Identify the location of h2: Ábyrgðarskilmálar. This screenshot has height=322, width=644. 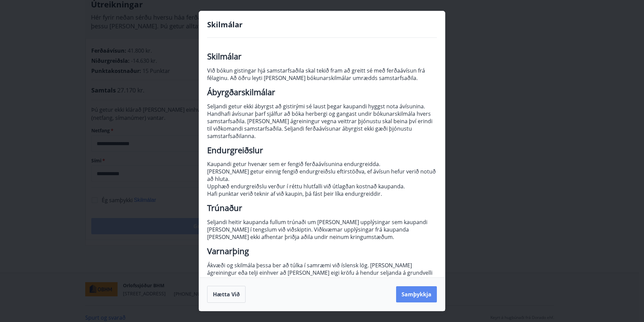
(322, 92).